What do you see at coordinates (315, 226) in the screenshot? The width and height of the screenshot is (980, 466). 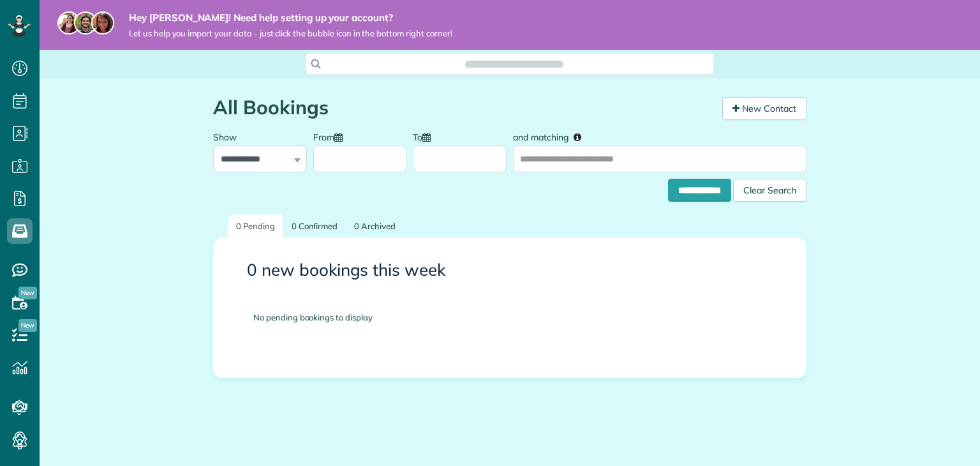 I see `a: 0 Confirmed` at bounding box center [315, 226].